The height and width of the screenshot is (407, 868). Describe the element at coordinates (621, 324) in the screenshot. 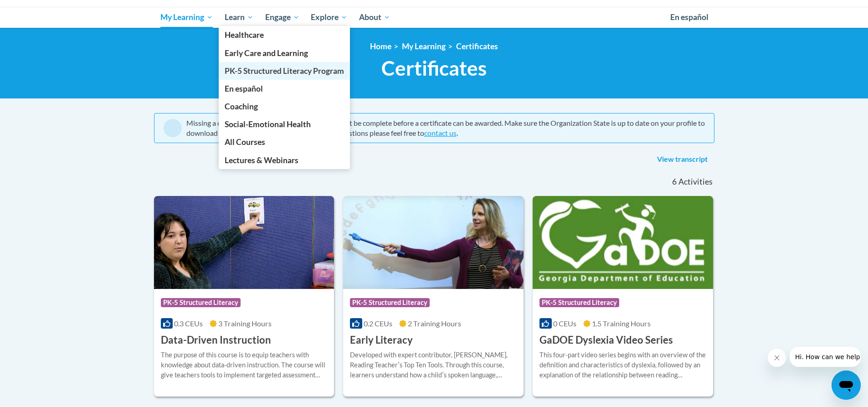

I see `span: 1.5 Training Hours` at that location.